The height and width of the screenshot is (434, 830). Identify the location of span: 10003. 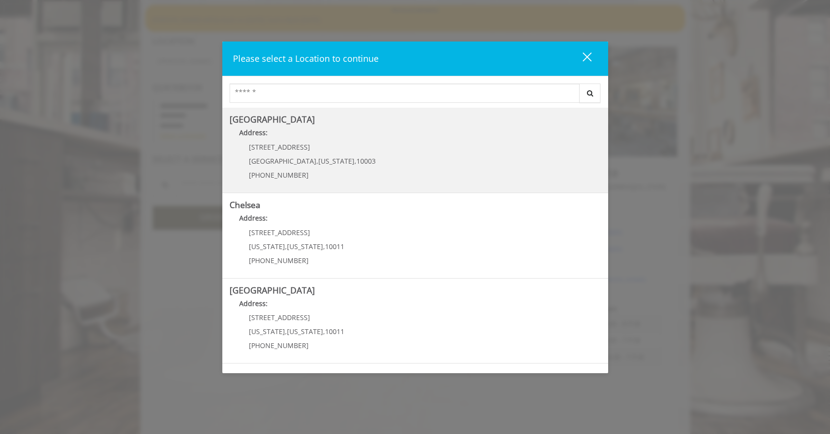
(366, 161).